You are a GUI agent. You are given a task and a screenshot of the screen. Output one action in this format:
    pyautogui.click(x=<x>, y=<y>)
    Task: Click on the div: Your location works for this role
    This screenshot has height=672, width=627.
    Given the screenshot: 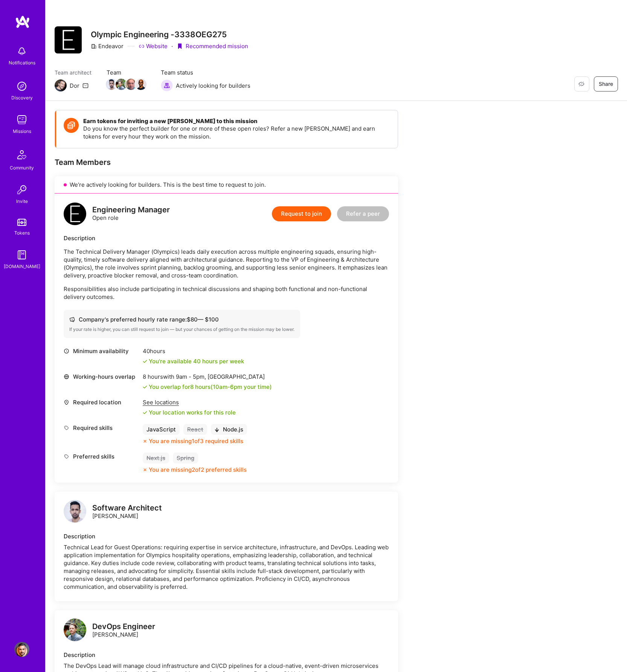 What is the action you would take?
    pyautogui.click(x=189, y=413)
    